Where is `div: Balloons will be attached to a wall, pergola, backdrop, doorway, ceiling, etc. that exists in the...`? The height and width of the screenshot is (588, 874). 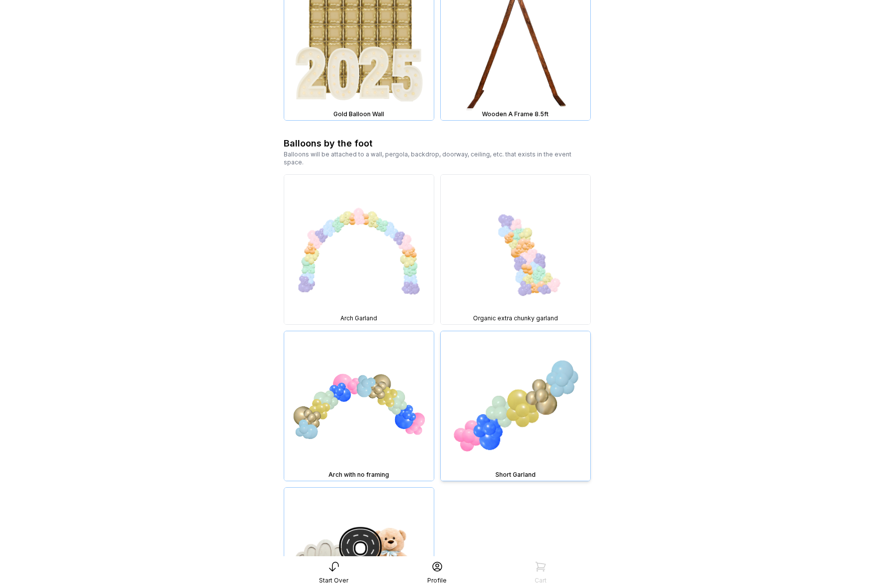
div: Balloons will be attached to a wall, pergola, backdrop, doorway, ceiling, etc. that exists in the... is located at coordinates (437, 159).